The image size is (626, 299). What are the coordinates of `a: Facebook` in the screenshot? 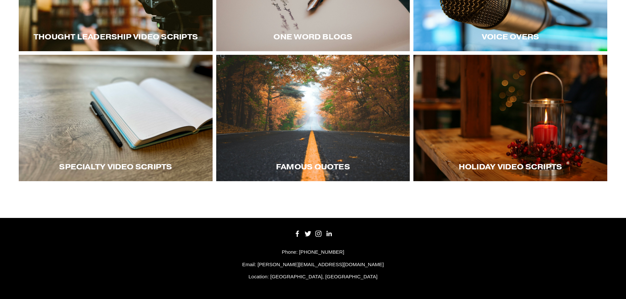 It's located at (297, 234).